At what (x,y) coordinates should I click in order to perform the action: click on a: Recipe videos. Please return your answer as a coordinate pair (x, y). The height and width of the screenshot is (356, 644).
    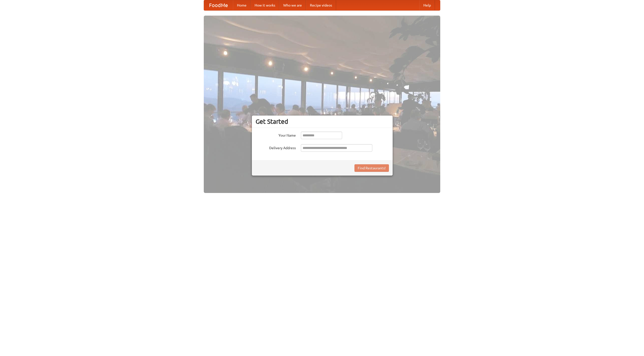
    Looking at the image, I should click on (321, 5).